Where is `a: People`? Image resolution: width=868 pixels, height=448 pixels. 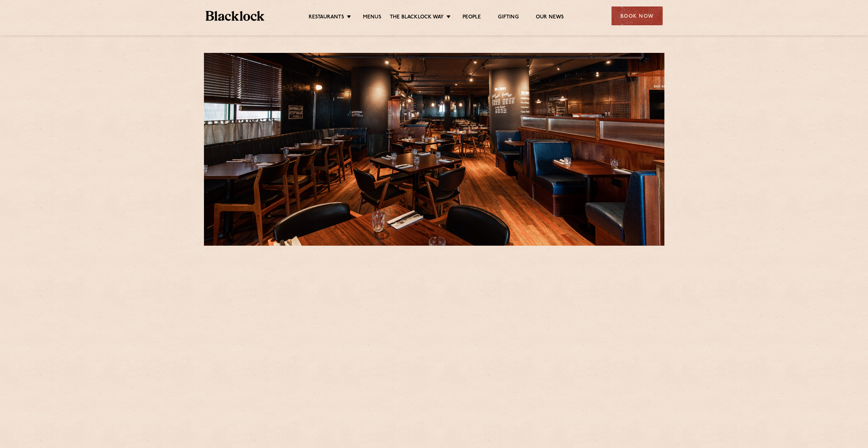
a: People is located at coordinates (472, 17).